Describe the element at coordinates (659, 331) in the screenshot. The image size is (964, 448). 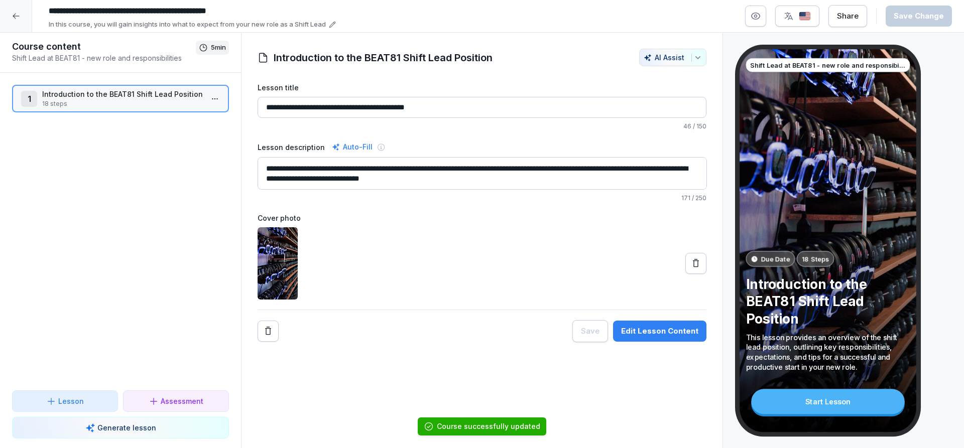
I see `button: Edit Lesson Content` at that location.